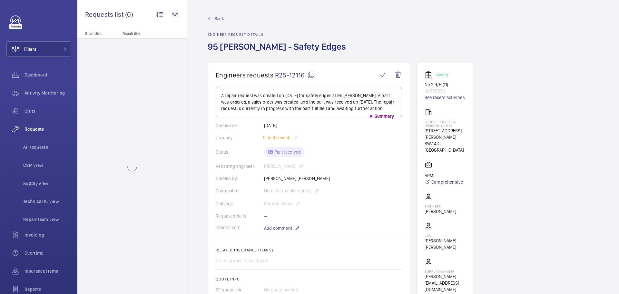 The width and height of the screenshot is (619, 294). I want to click on p: No.2 R/H (11), so click(445, 84).